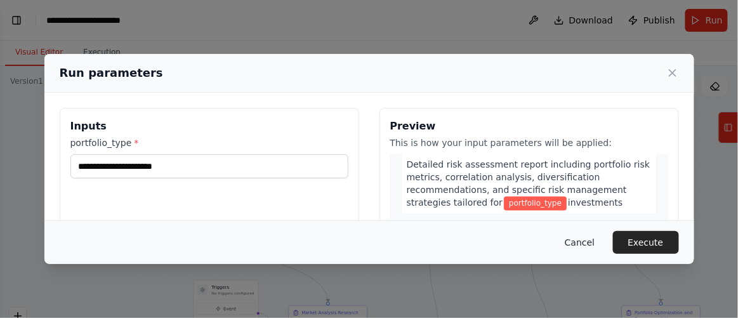  I want to click on h3: Preview, so click(529, 126).